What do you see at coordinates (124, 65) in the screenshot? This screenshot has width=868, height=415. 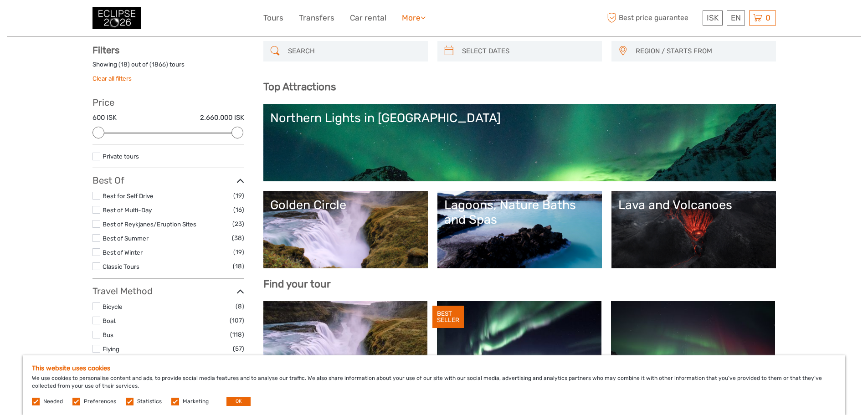 I see `label: 18` at bounding box center [124, 65].